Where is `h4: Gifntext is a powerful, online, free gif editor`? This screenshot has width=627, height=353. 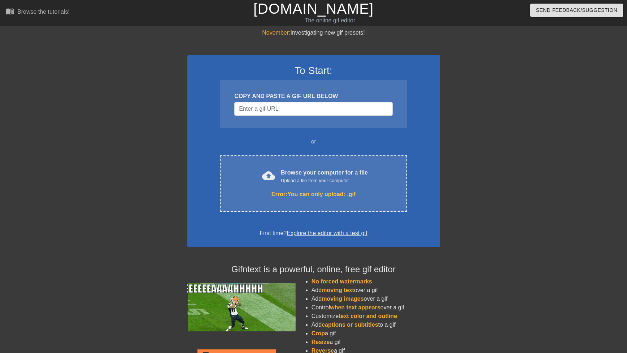
h4: Gifntext is a powerful, online, free gif editor is located at coordinates (314, 270).